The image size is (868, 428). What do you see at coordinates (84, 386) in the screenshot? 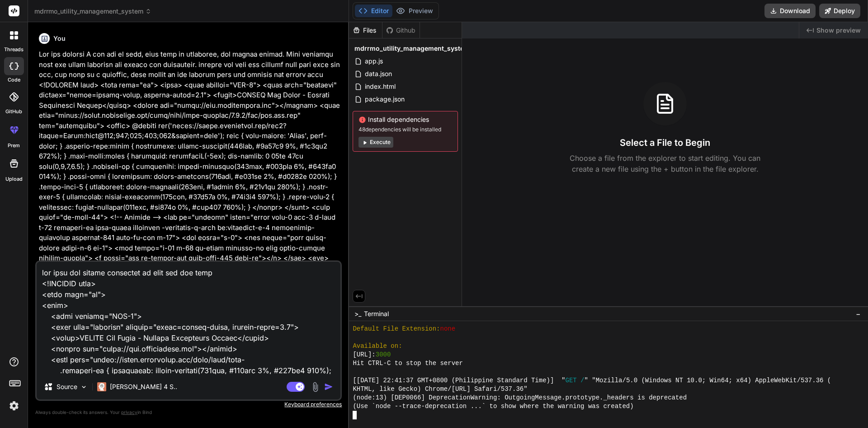
I see `img: Pick Models` at bounding box center [84, 386].